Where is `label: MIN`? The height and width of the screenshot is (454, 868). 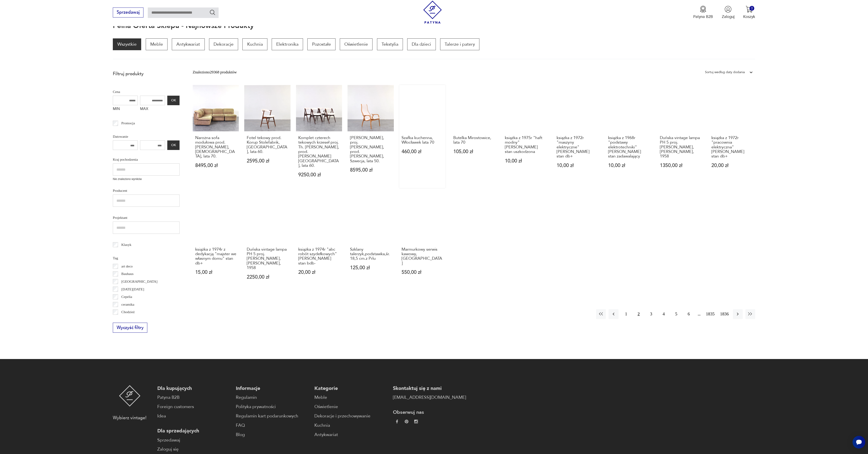 label: MIN is located at coordinates (125, 110).